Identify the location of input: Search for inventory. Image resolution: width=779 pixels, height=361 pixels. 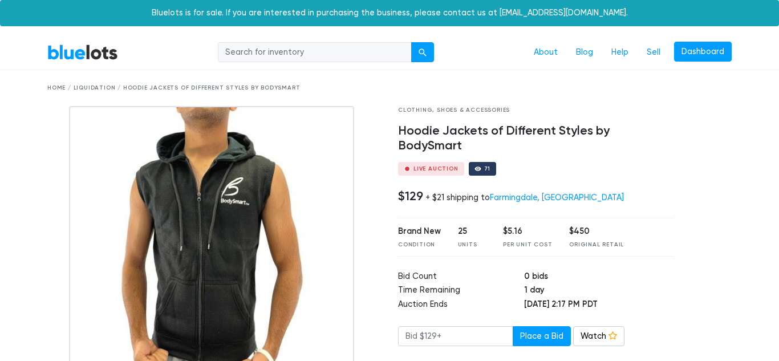
(315, 52).